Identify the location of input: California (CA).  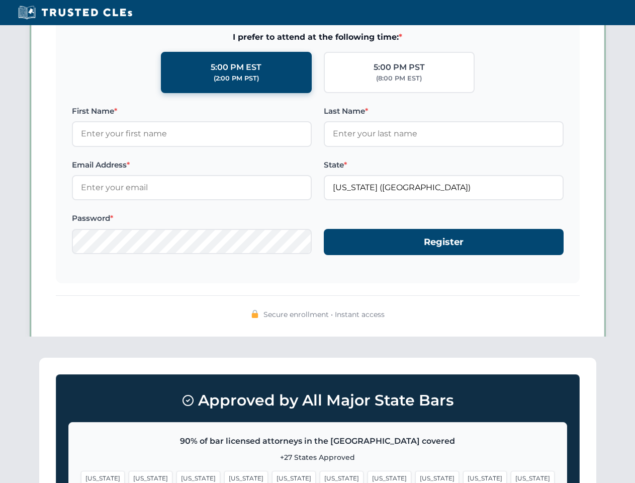
(443, 188).